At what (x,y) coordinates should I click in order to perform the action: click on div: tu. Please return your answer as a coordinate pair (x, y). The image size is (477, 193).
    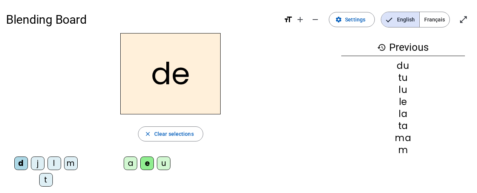
    Looking at the image, I should click on (403, 78).